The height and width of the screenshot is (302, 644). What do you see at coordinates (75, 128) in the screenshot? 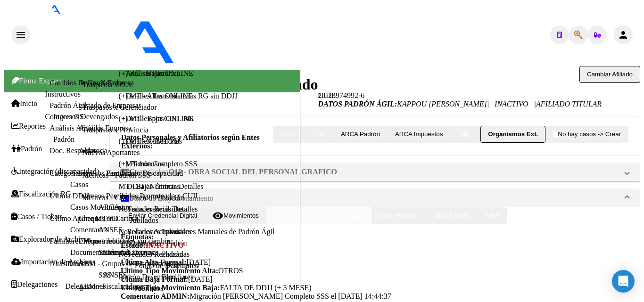
I see `a: Análisis Afiliado` at bounding box center [75, 128].